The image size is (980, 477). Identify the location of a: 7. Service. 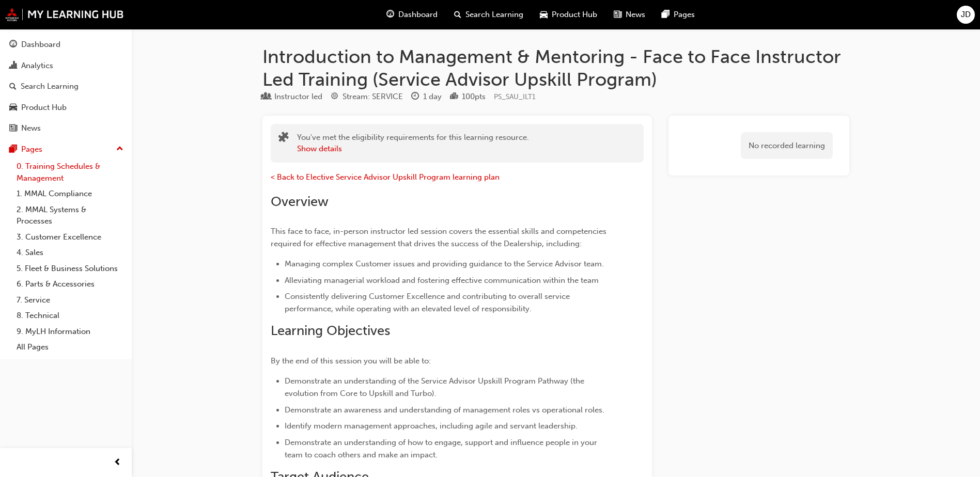
(70, 300).